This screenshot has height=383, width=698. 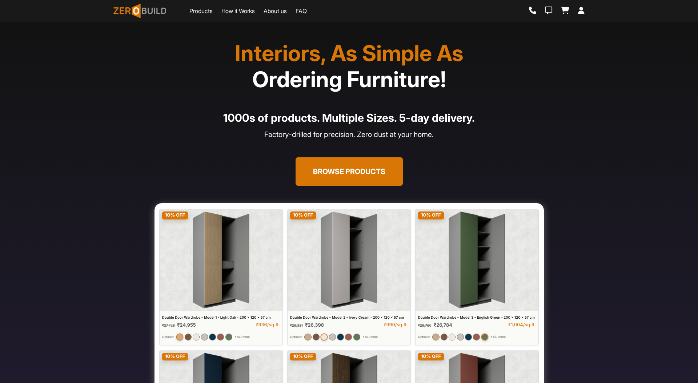 What do you see at coordinates (349, 66) in the screenshot?
I see `h1: Interiors, As Simple As` at bounding box center [349, 66].